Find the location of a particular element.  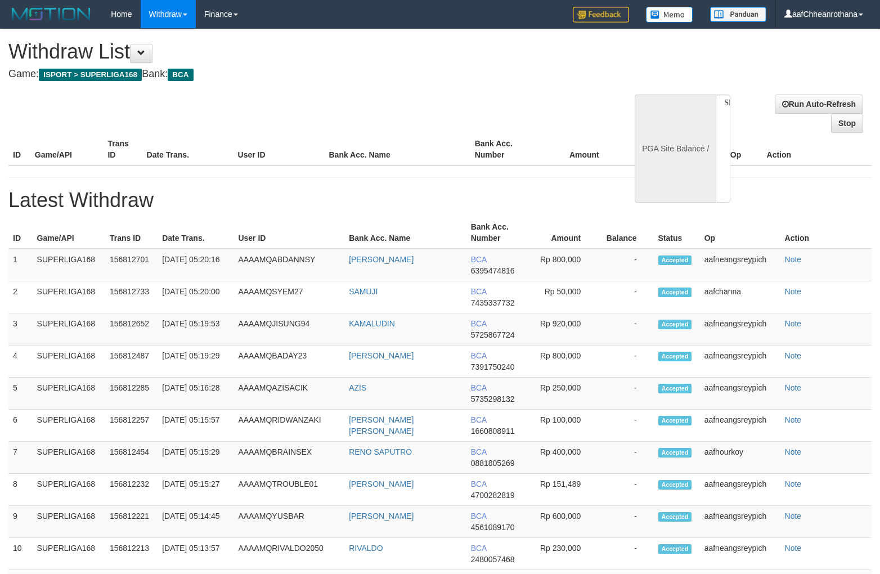

a: AZIS is located at coordinates (357, 388).